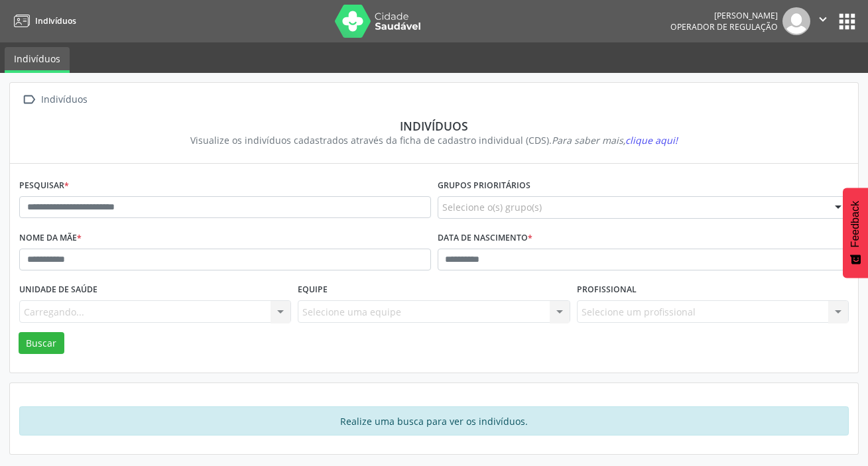 The image size is (868, 466). I want to click on a:  Indivíduos, so click(54, 99).